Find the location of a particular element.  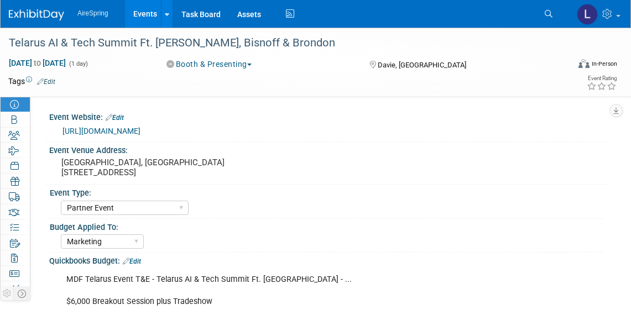

div: Event Rating is located at coordinates (602, 79).